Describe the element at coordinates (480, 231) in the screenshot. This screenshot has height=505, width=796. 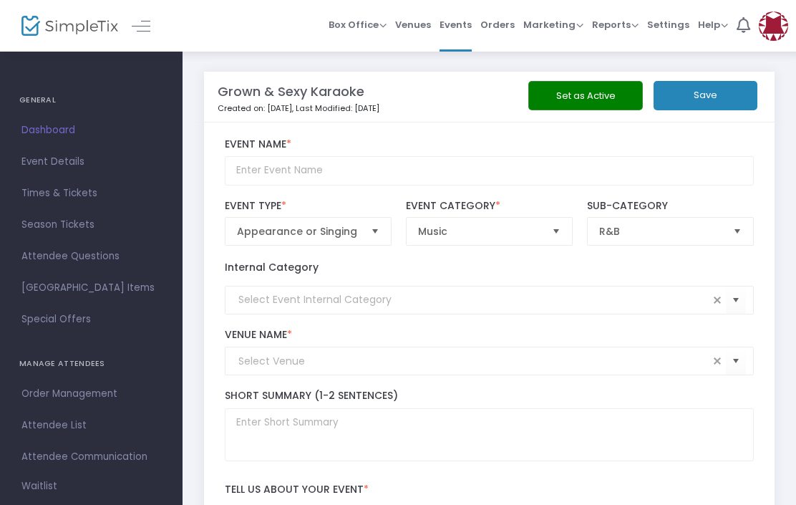
I see `span: Music` at that location.